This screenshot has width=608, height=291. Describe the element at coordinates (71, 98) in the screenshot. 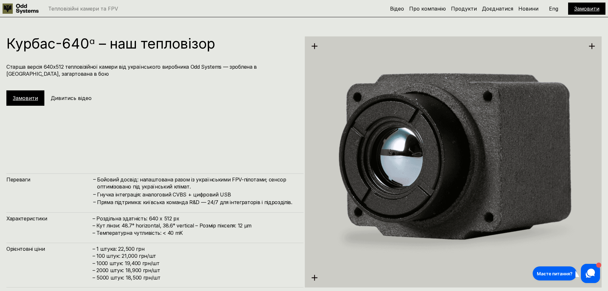

I see `h5: Дивитись відео` at that location.